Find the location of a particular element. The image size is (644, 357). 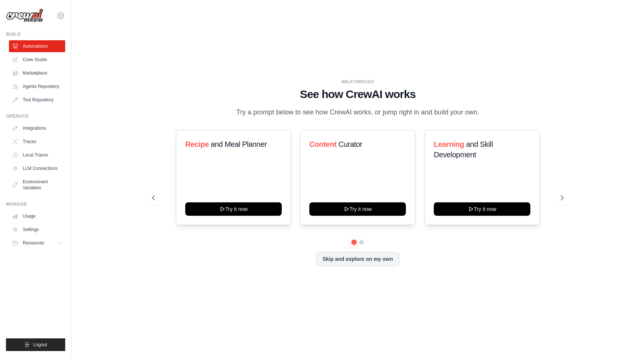

div: Manage is located at coordinates (35, 204).